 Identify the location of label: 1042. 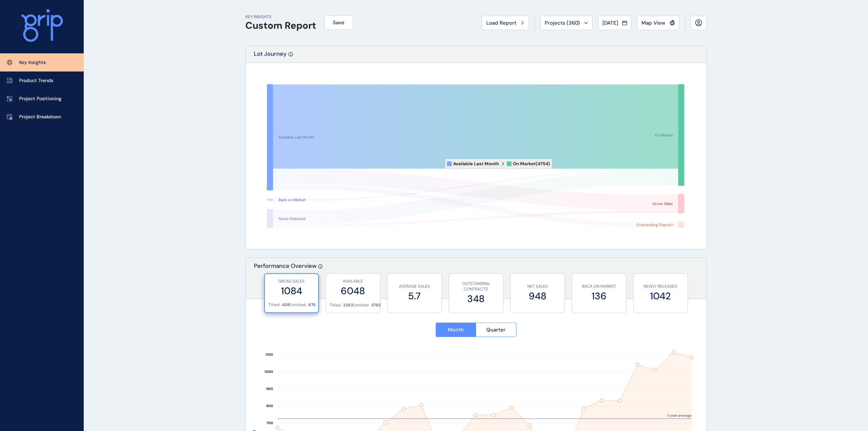
(661, 296).